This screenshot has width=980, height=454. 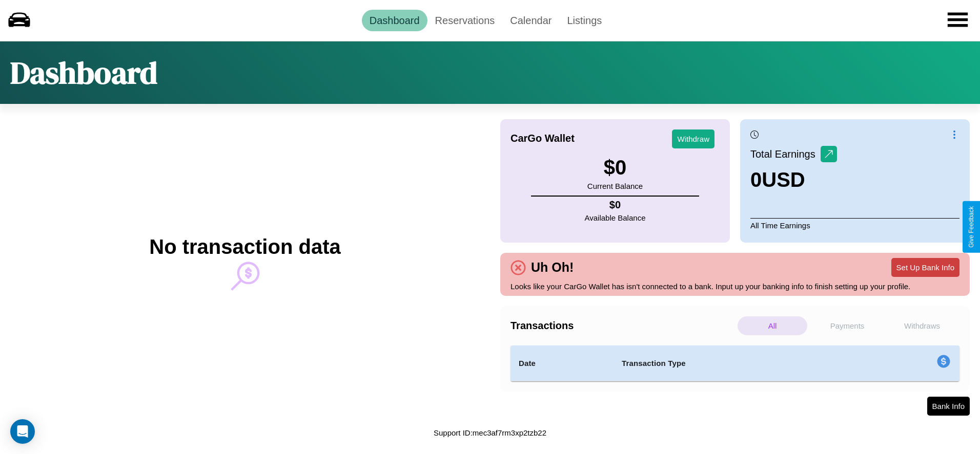 What do you see at coordinates (84, 72) in the screenshot?
I see `h1: Dashboard` at bounding box center [84, 72].